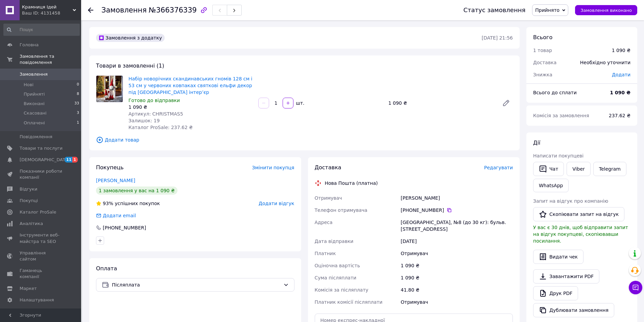 The image size is (644, 322). I want to click on button: Дублювати замовлення, so click(573, 310).